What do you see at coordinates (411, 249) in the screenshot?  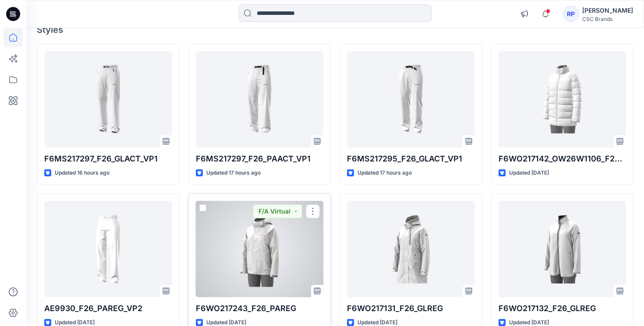 I see `a: F6WO217131_F26_GLREG` at bounding box center [411, 249].